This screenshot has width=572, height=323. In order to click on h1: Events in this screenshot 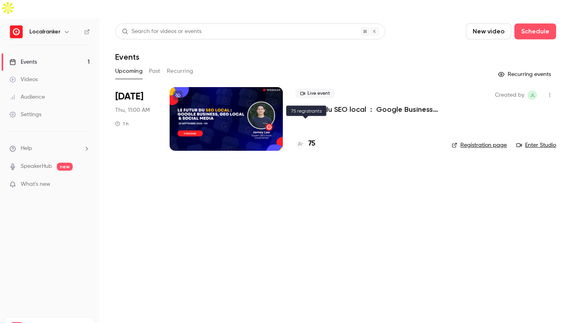, I will do `click(127, 57)`.